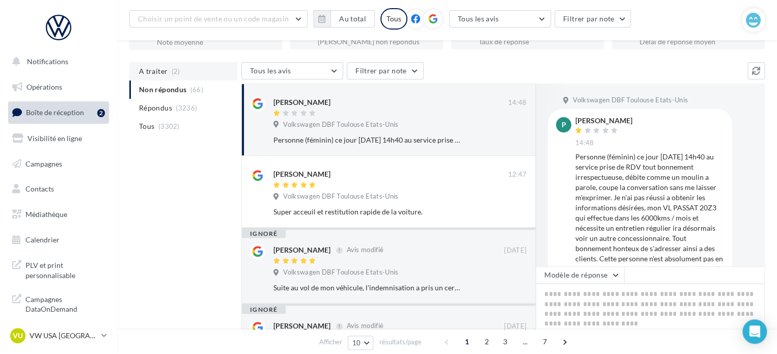 Image resolution: width=777 pixels, height=354 pixels. What do you see at coordinates (517, 175) in the screenshot?
I see `span: 12:47` at bounding box center [517, 175].